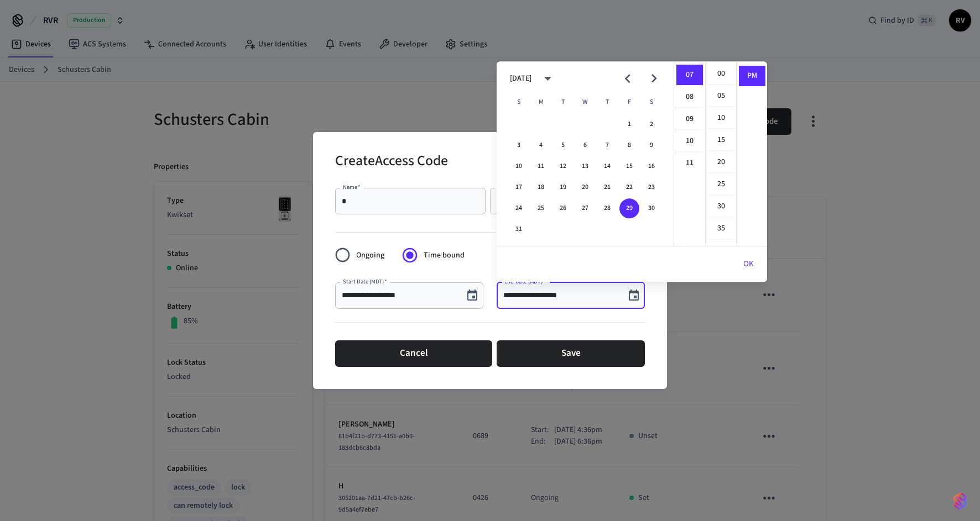  What do you see at coordinates (628, 79) in the screenshot?
I see `button: Previous month` at bounding box center [628, 79].